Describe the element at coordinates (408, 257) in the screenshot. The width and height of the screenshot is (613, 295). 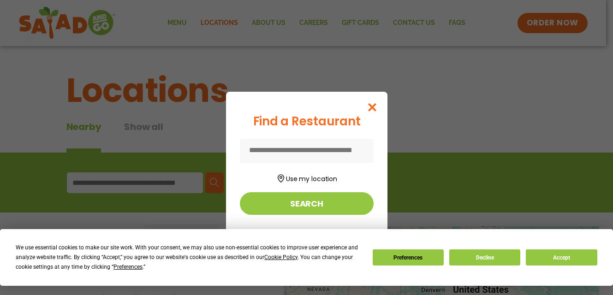
I see `button: Preferences` at that location.